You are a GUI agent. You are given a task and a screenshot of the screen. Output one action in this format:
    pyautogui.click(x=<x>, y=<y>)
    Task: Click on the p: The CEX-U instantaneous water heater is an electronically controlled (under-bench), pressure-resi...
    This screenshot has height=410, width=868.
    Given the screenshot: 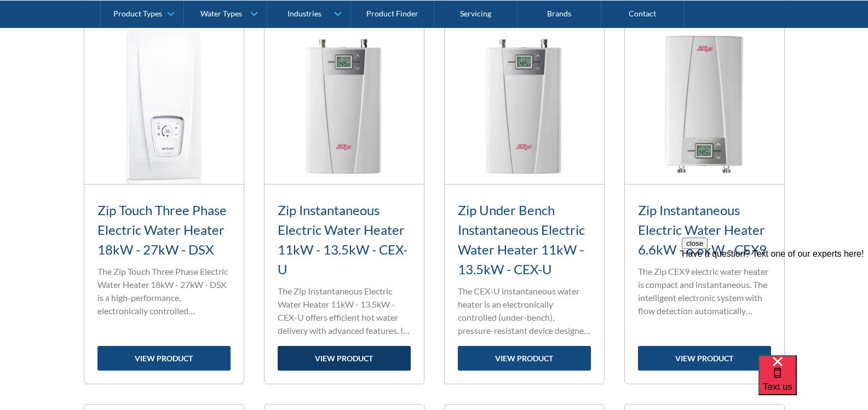 What is the action you would take?
    pyautogui.click(x=524, y=311)
    